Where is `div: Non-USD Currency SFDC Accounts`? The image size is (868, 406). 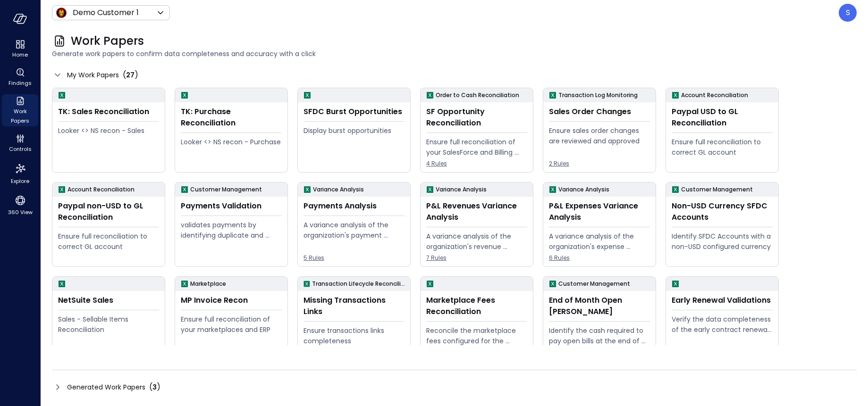 div: Non-USD Currency SFDC Accounts is located at coordinates (722, 211).